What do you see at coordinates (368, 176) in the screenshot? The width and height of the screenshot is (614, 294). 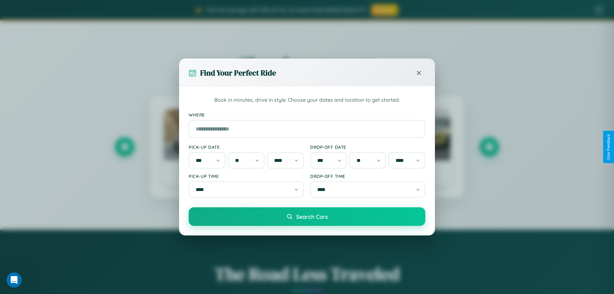 I see `label: Drop-off Time` at bounding box center [368, 176].